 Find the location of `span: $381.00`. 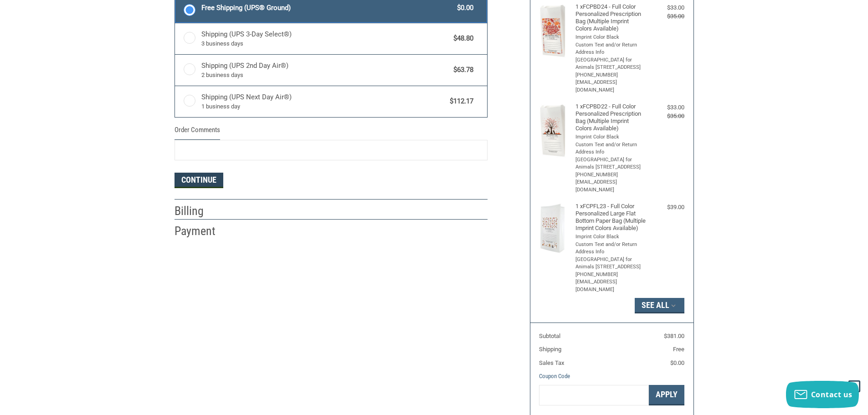

span: $381.00 is located at coordinates (674, 336).